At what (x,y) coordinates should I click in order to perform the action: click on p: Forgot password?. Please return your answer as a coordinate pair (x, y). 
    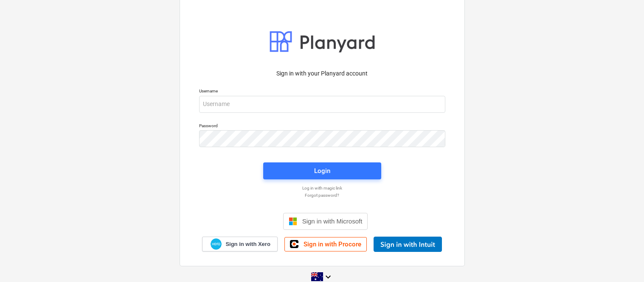
    Looking at the image, I should click on (322, 195).